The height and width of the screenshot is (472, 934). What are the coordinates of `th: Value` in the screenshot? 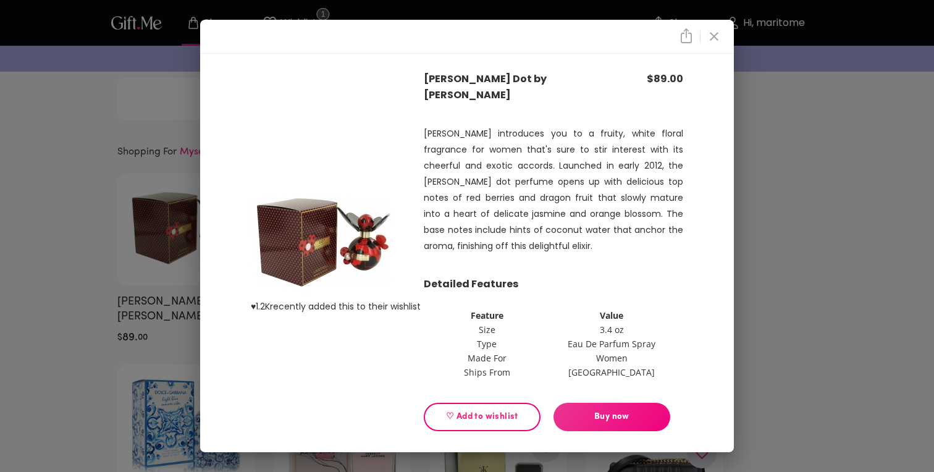 It's located at (612, 315).